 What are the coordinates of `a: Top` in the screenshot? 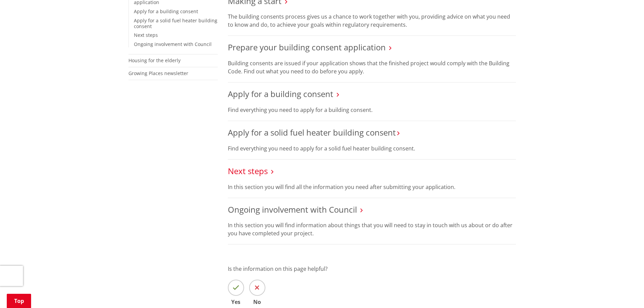 It's located at (19, 301).